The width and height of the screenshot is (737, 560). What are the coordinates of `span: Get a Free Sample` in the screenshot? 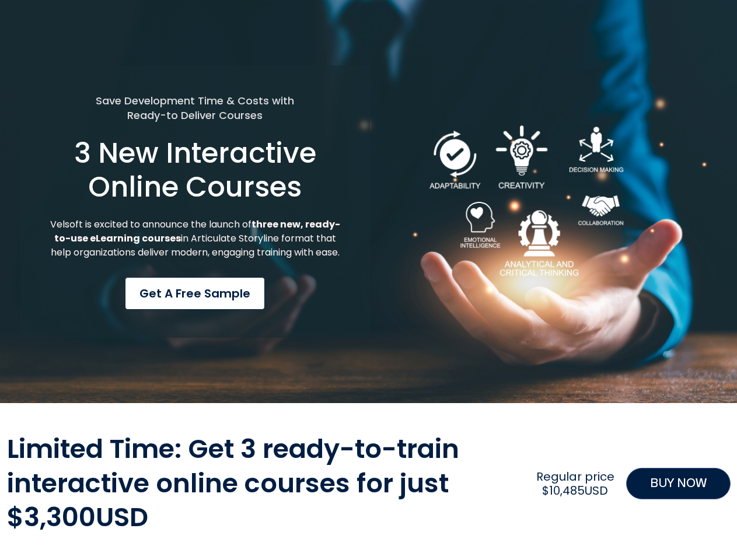 It's located at (195, 293).